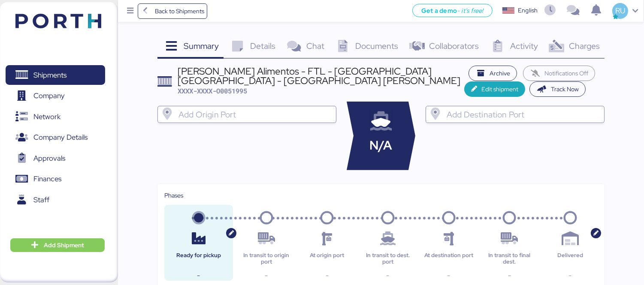 Image resolution: width=644 pixels, height=285 pixels. What do you see at coordinates (388, 258) in the screenshot?
I see `div: In transit to dest. port` at bounding box center [388, 258].